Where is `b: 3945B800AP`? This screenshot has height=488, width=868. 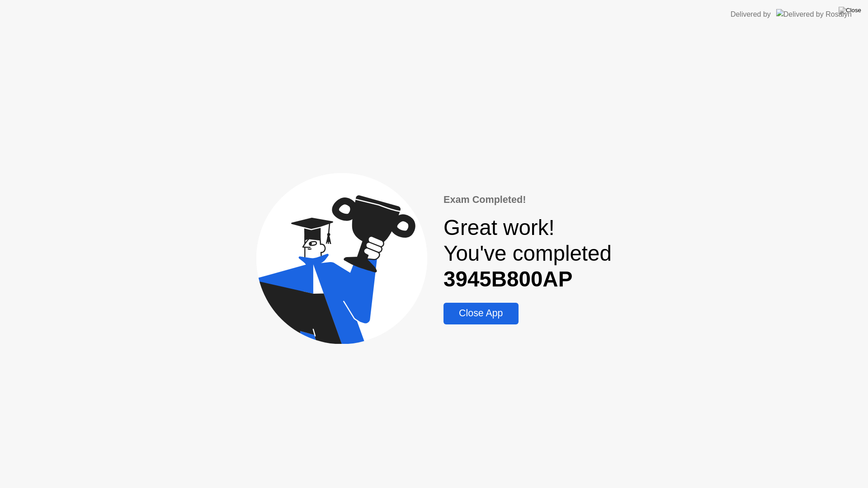 b: 3945B800AP is located at coordinates (507, 279).